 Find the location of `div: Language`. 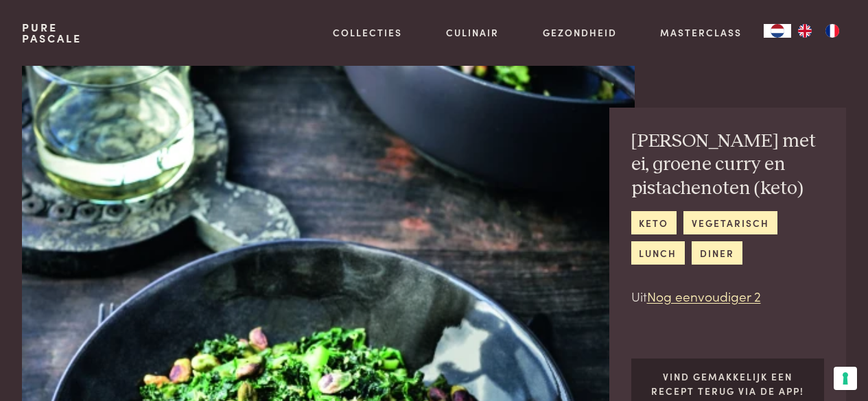

div: Language is located at coordinates (778, 31).